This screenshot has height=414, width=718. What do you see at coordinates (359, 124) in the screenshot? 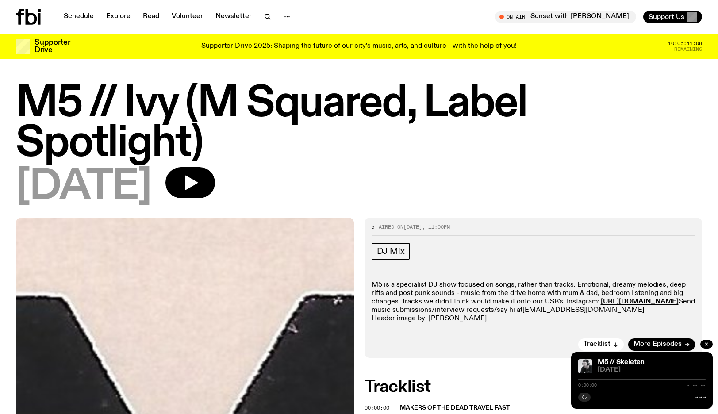
I see `h1: M5 // Ivy (M Squared, Label Spotlight)` at bounding box center [359, 124].